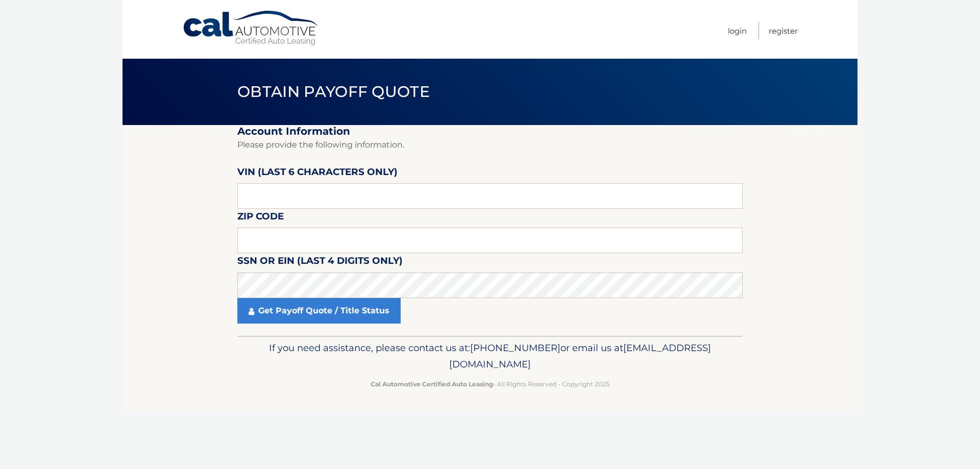  I want to click on a: Cal Automotive, so click(251, 28).